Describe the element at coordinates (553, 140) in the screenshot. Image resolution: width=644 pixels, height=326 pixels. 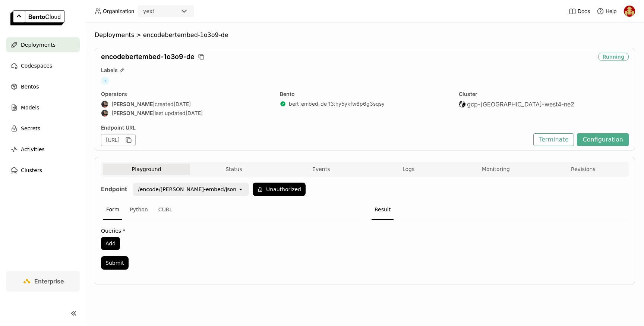
I see `button: Terminate` at that location.